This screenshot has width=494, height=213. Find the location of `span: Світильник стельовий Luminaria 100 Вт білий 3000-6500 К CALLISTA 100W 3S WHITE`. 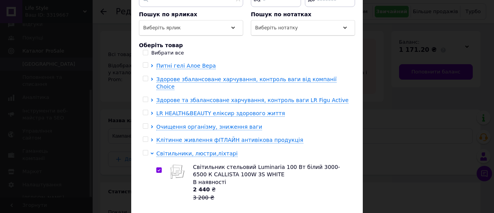

span: Світильник стельовий Luminaria 100 Вт білий 3000-6500 К CALLISTA 100W 3S WHITE is located at coordinates (266, 170).